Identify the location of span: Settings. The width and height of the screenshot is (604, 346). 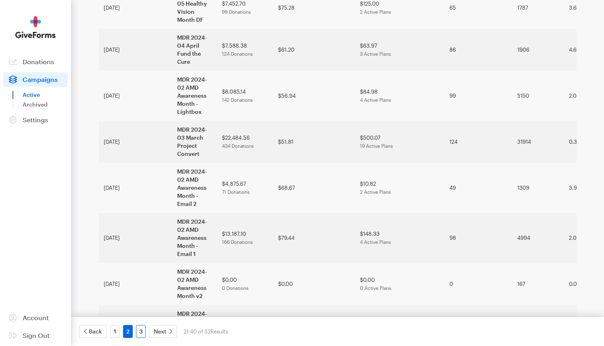
(35, 120).